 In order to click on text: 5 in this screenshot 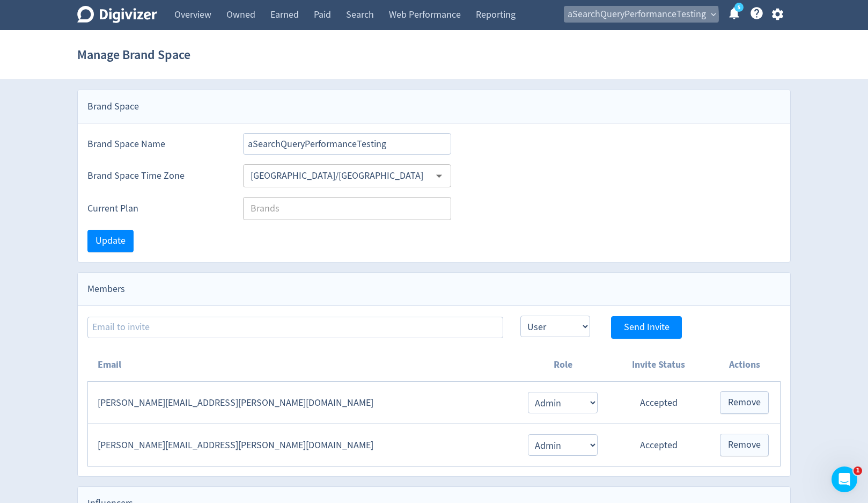, I will do `click(739, 7)`.